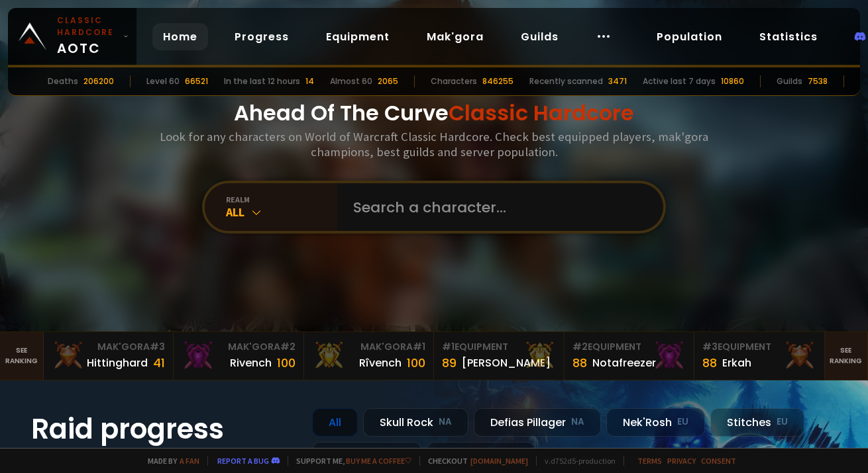  What do you see at coordinates (238, 356) in the screenshot?
I see `a: Mak'Gora#2Rivench100` at bounding box center [238, 356].